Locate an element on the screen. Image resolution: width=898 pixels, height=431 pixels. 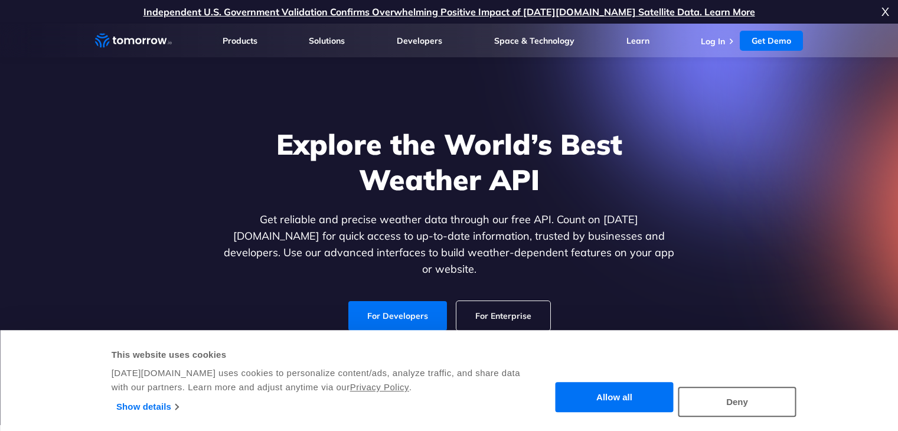
a: Log In is located at coordinates (713, 41).